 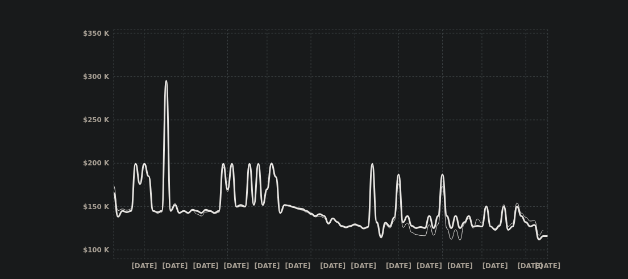 I want to click on tspan: $350 K, so click(x=96, y=34).